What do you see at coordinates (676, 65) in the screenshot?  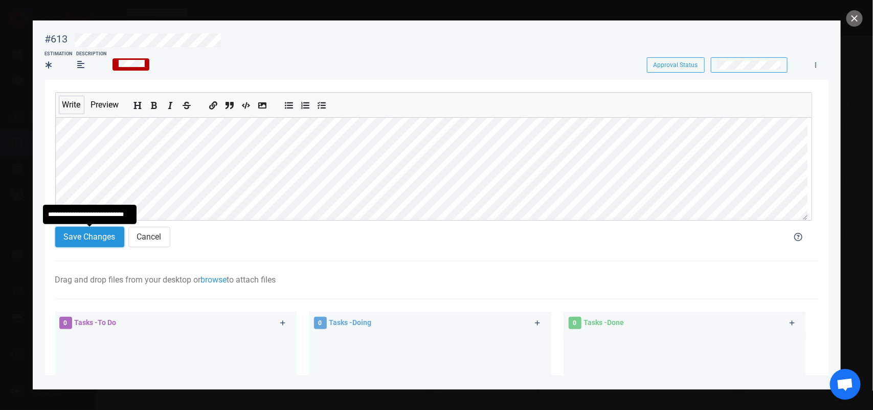 I see `button: Approval Status` at bounding box center [676, 65].